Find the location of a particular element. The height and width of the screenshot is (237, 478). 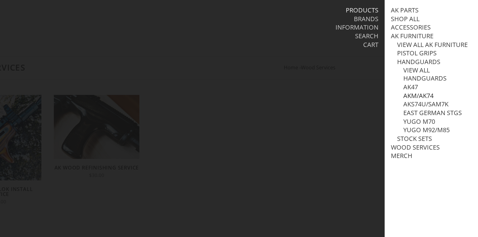

a: Merch is located at coordinates (401, 156).